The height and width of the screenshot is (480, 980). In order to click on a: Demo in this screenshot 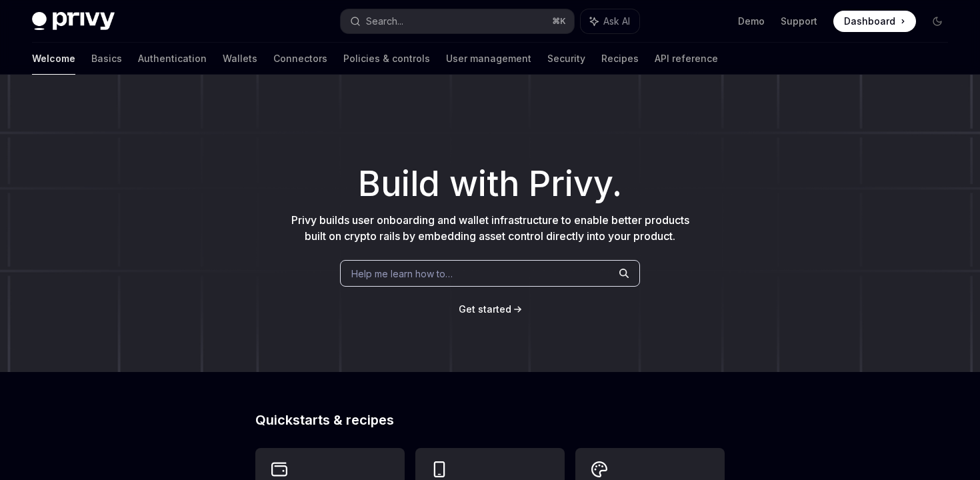, I will do `click(751, 21)`.